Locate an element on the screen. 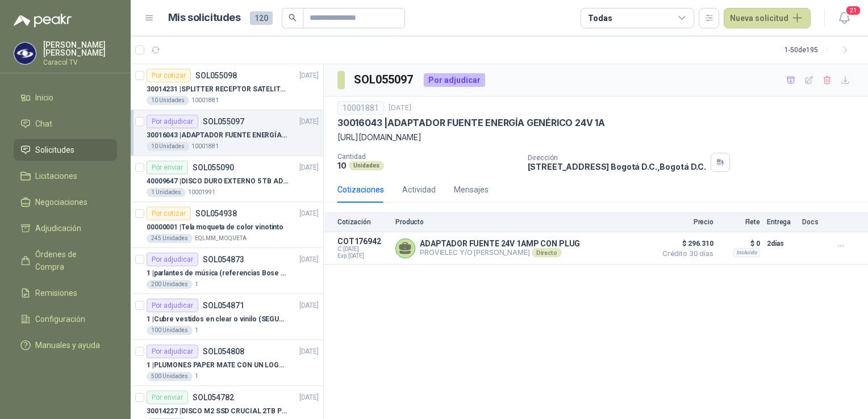  a: Solicitudes is located at coordinates (65, 149).